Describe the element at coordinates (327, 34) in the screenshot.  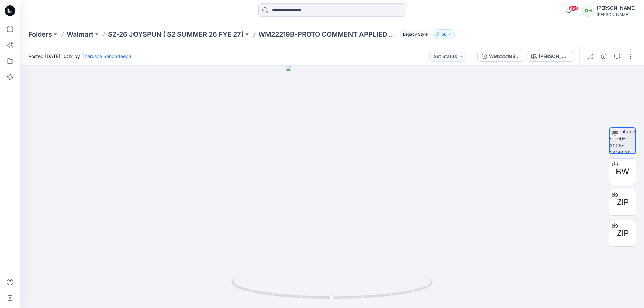
I see `p: WM22219B-PROTO COMMENT APPLIED PATTERN_COLORWAY_REV13` at that location.